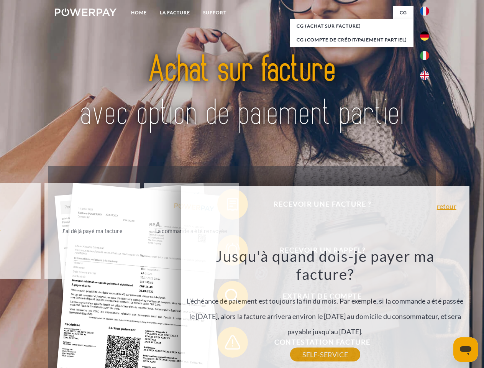  I want to click on a: CG, so click(403, 13).